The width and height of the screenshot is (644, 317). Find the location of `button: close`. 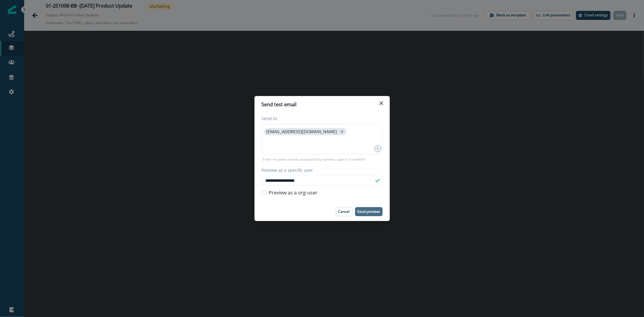

button: close is located at coordinates (342, 132).